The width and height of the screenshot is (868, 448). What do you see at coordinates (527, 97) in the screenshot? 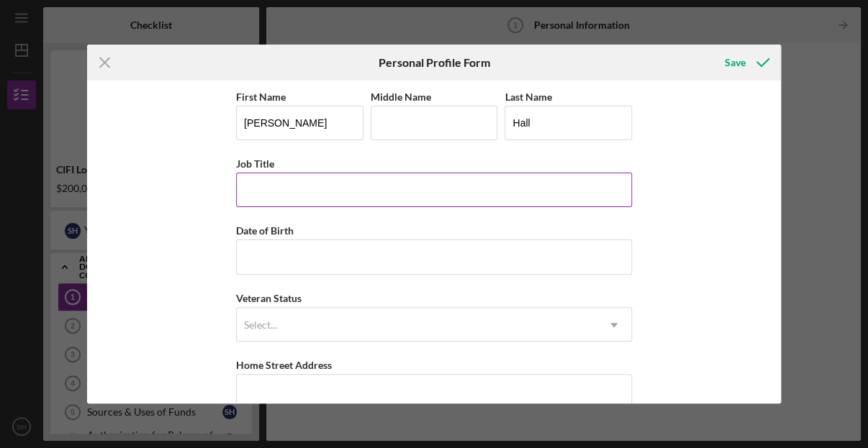
I see `label: Last Name` at bounding box center [527, 97].